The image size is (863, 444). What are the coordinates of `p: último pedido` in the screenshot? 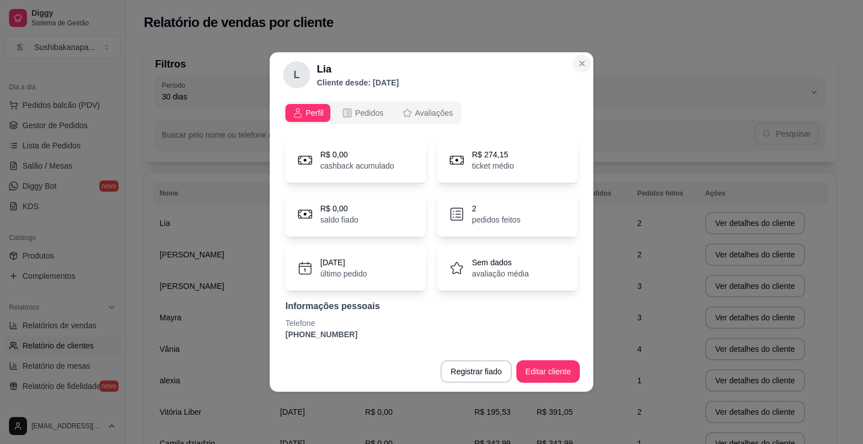 It's located at (343, 274).